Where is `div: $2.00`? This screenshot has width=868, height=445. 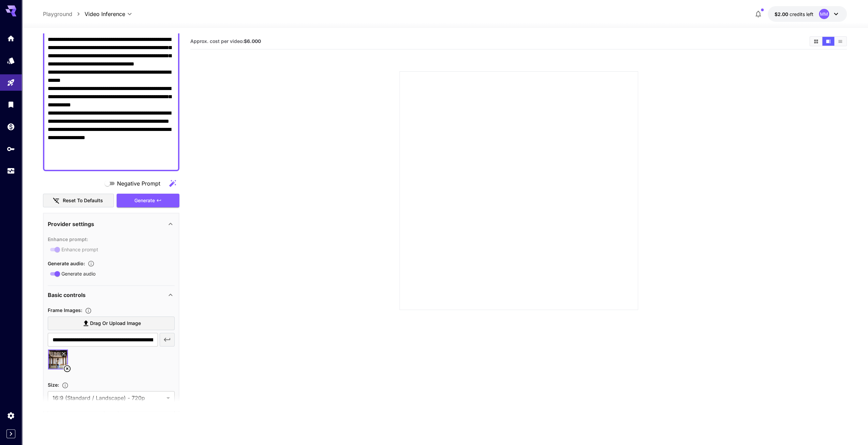
div: $2.00 is located at coordinates (794, 14).